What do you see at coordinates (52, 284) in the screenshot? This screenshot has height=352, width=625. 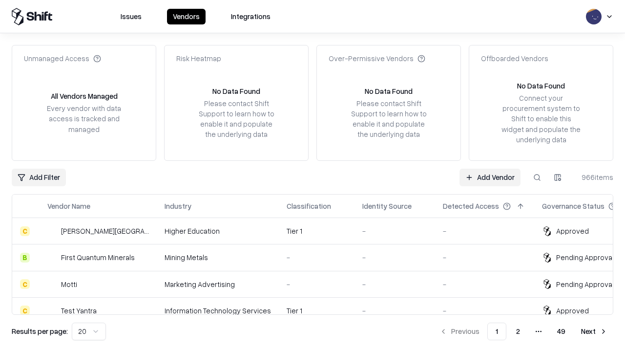 I see `img: Motti` at bounding box center [52, 284].